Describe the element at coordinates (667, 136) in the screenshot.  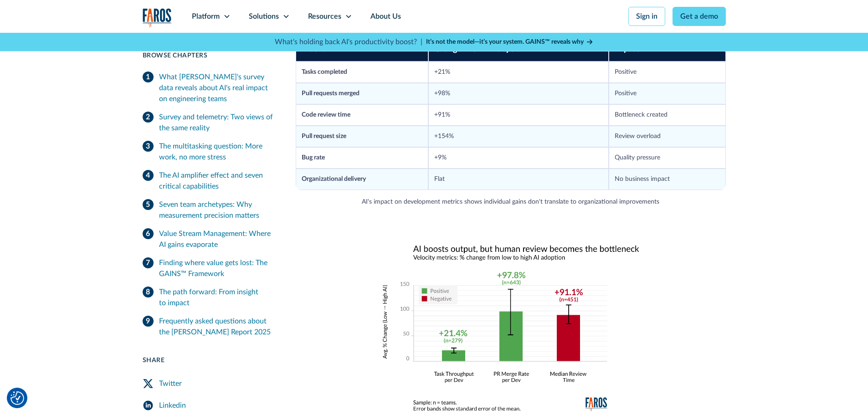
I see `td: Review overload` at that location.